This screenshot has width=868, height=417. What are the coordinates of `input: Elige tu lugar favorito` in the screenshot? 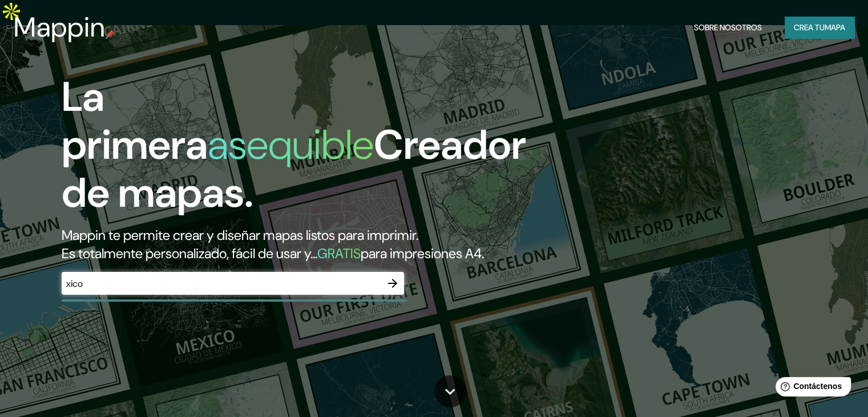 It's located at (222, 283).